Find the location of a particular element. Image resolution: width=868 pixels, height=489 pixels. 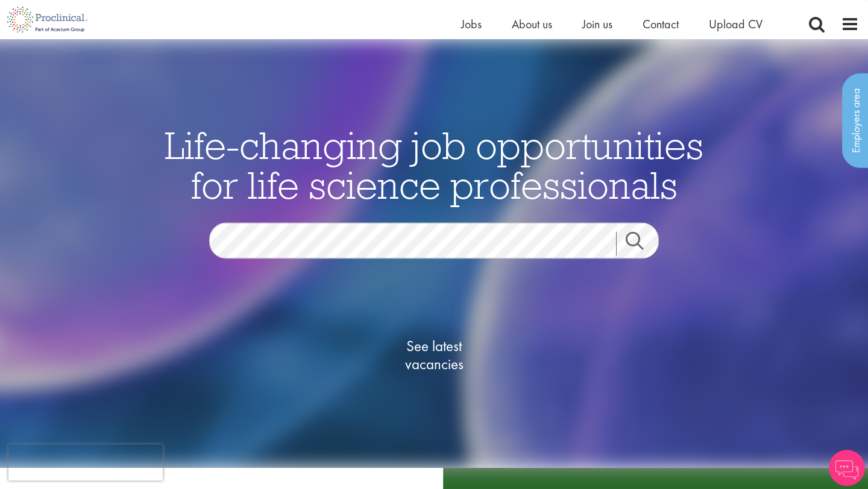

span: About us is located at coordinates (532, 24).